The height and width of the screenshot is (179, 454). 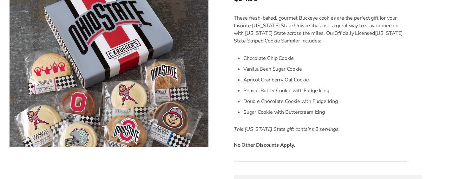 I want to click on li: Sugar Cookie with Buttercream Icing, so click(x=325, y=112).